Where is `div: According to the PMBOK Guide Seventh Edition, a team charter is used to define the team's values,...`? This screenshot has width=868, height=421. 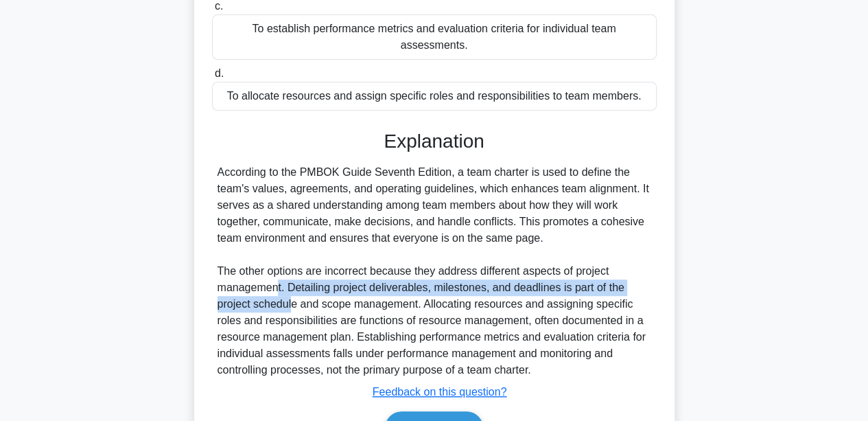
div: According to the PMBOK Guide Seventh Edition, a team charter is used to define the team's values,... is located at coordinates (434, 271).